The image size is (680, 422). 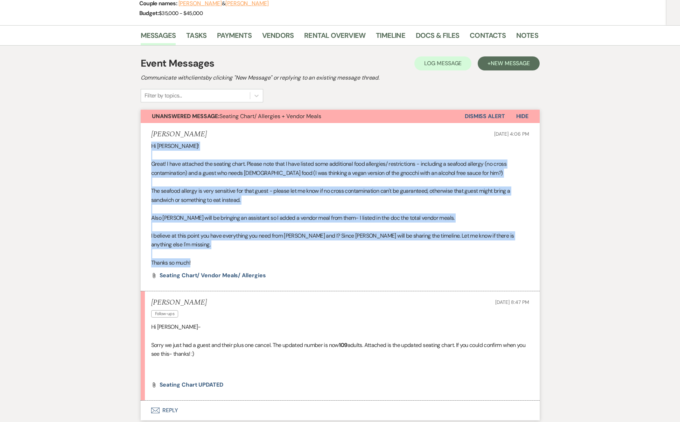 I want to click on a: Messages, so click(x=158, y=37).